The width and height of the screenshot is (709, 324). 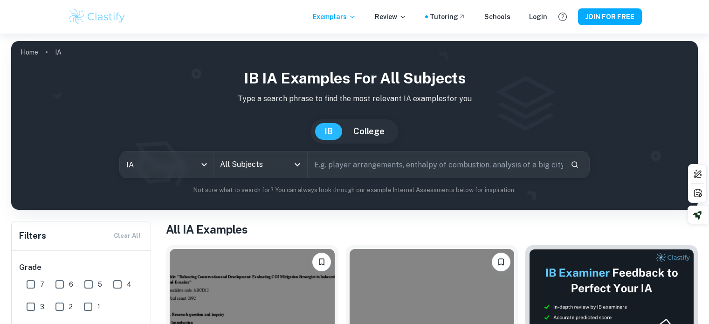 I want to click on span: 2, so click(x=71, y=307).